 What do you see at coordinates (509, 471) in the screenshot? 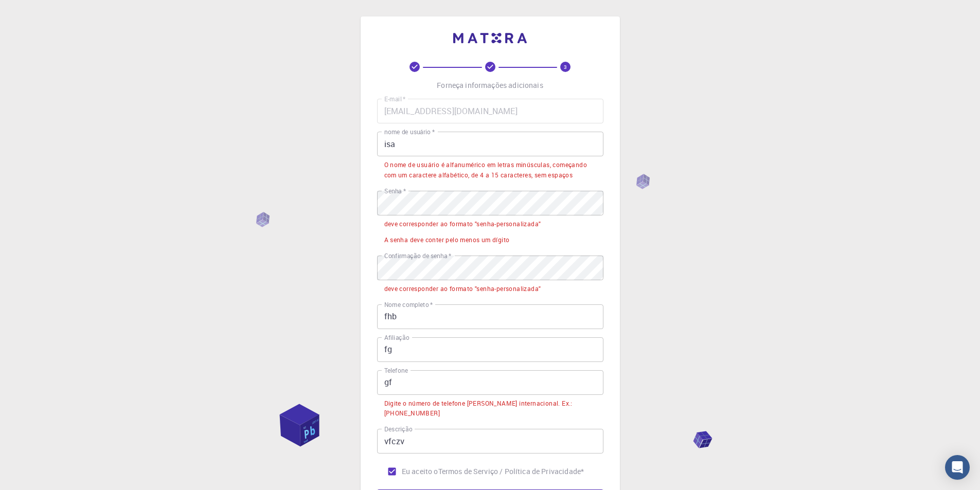
I see `font: Termos de Serviço / Política de Privacidade` at bounding box center [509, 471].